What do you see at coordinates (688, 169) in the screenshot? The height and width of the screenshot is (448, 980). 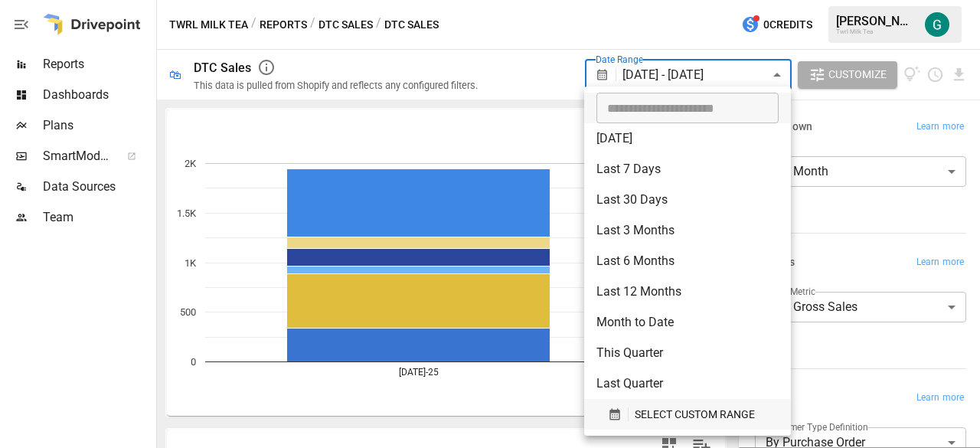 I see `li: Last 7 Days` at bounding box center [688, 169].